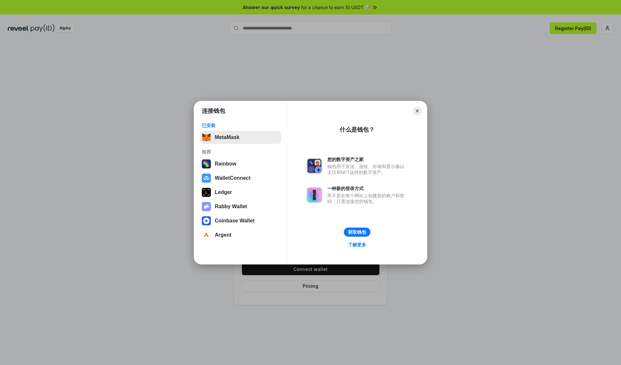  Describe the element at coordinates (367, 159) in the screenshot. I see `div: 您的数字资产之家` at that location.